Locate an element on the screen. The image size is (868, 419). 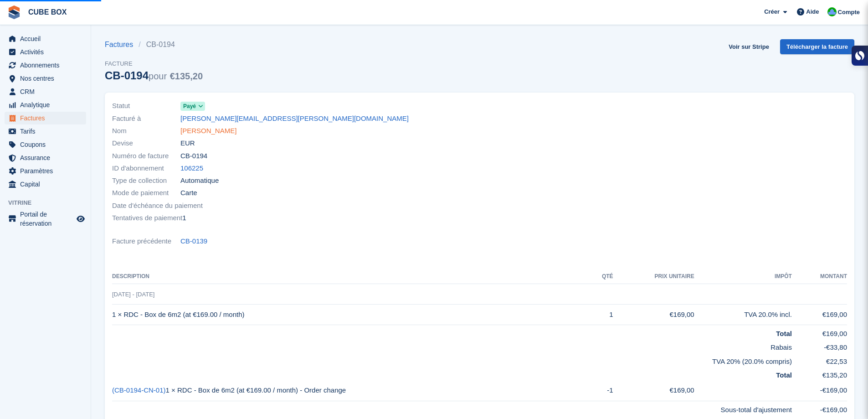
img: Cube Box is located at coordinates (832, 12).